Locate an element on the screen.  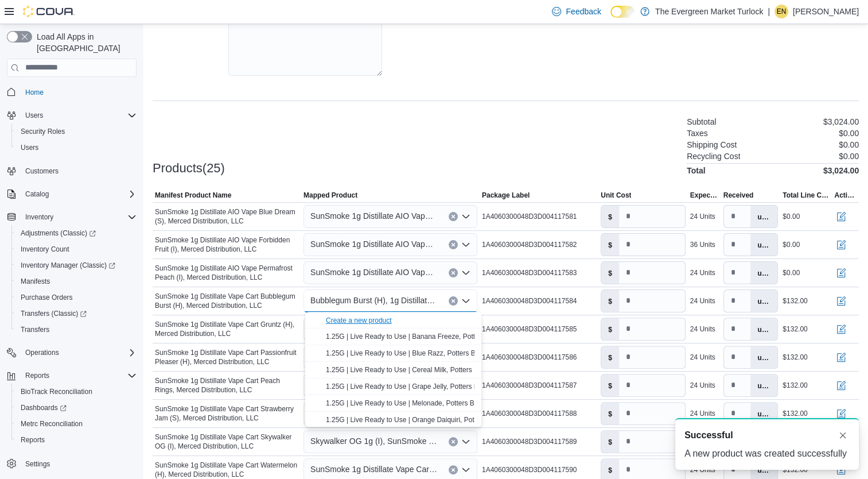
span: Transfers is located at coordinates (76, 329).